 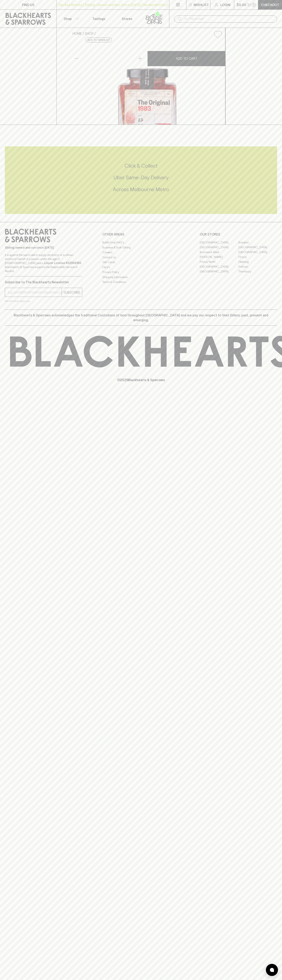 I want to click on p: Subscribe to The Blackhearts Newsletter, so click(x=44, y=282).